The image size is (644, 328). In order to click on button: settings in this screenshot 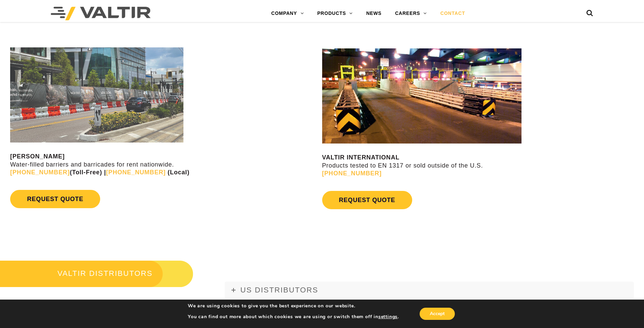, I will do `click(388, 316)`.